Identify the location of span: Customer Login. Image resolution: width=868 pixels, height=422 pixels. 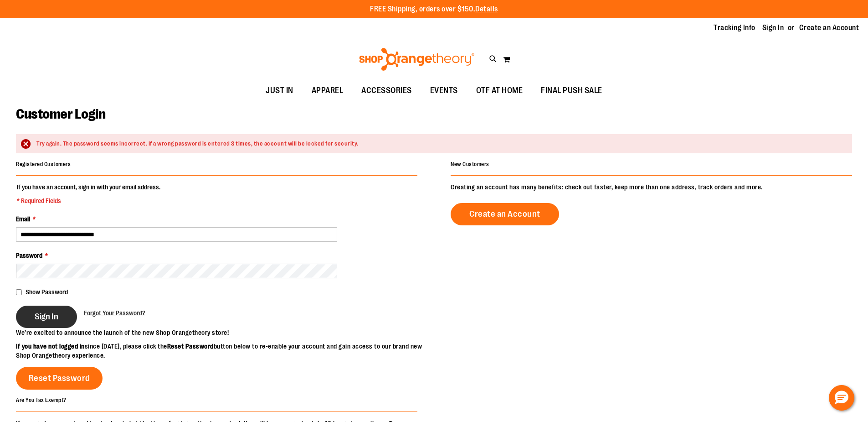
(60, 114).